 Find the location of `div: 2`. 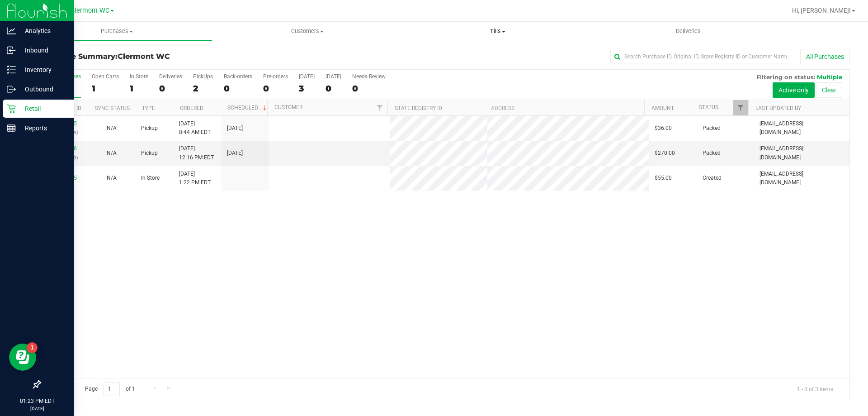

div: 2 is located at coordinates (203, 88).